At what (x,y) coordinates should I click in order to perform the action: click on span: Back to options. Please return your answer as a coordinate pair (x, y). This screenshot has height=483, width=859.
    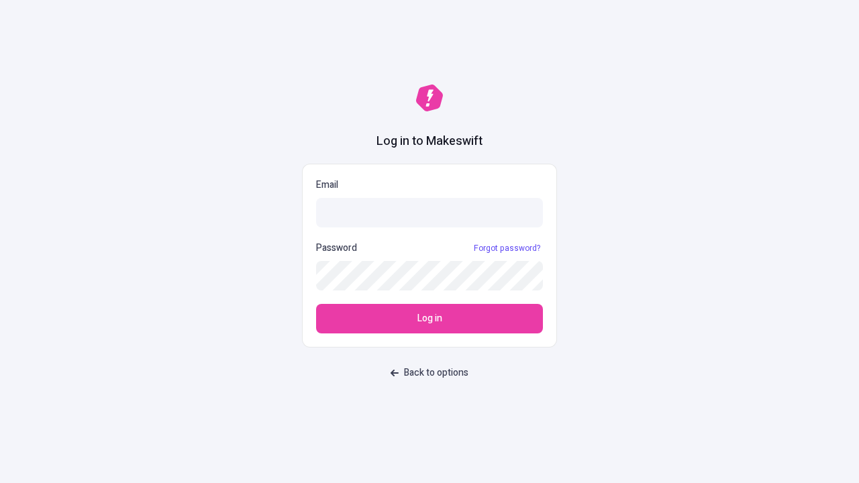
    Looking at the image, I should click on (436, 373).